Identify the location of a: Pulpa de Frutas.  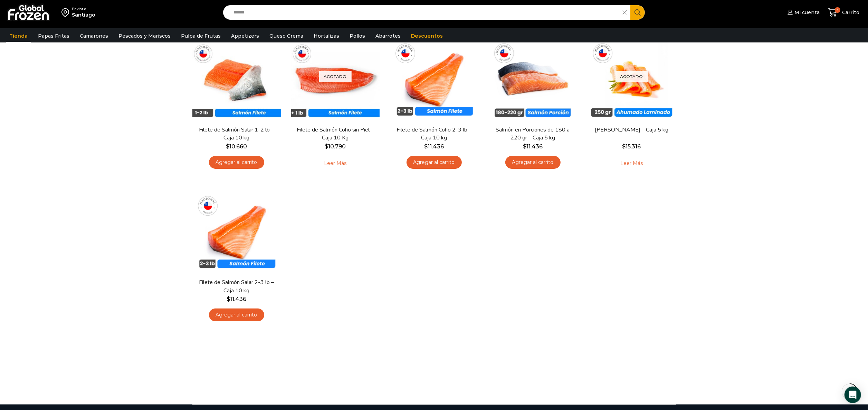
(201, 36).